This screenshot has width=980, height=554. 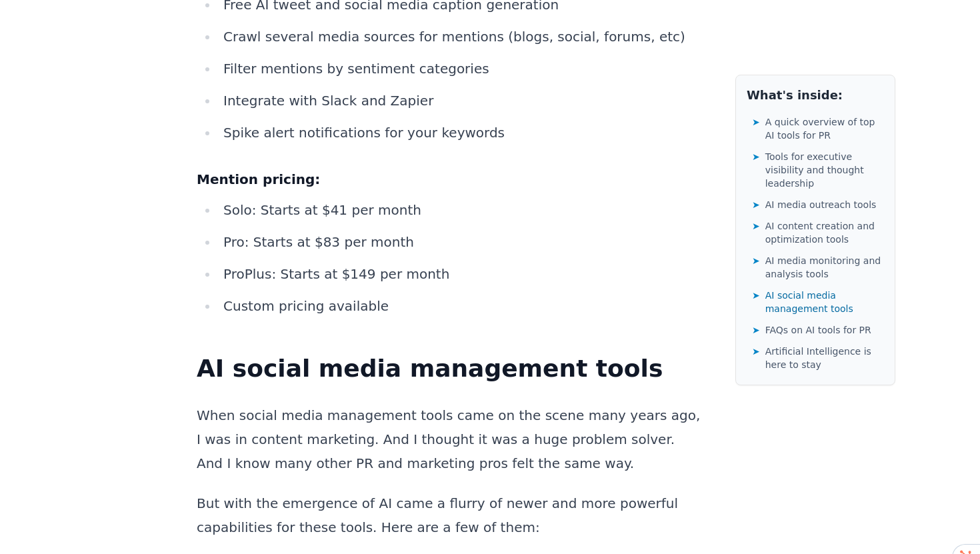 I want to click on a: ➤FAQs on AI tools for PR, so click(x=818, y=330).